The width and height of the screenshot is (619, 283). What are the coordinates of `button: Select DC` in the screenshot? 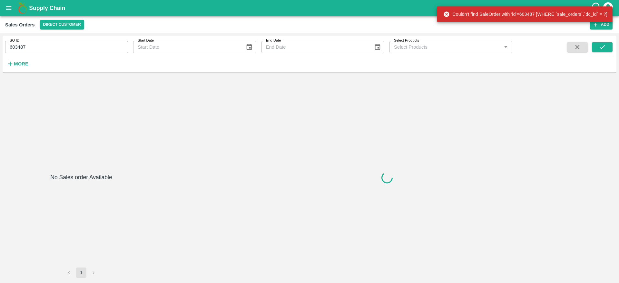 It's located at (62, 25).